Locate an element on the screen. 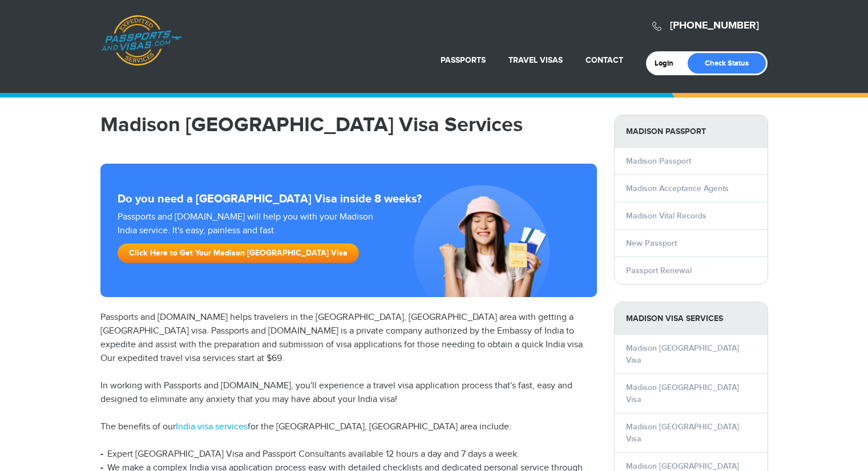  a: Madison Vital Records is located at coordinates (666, 216).